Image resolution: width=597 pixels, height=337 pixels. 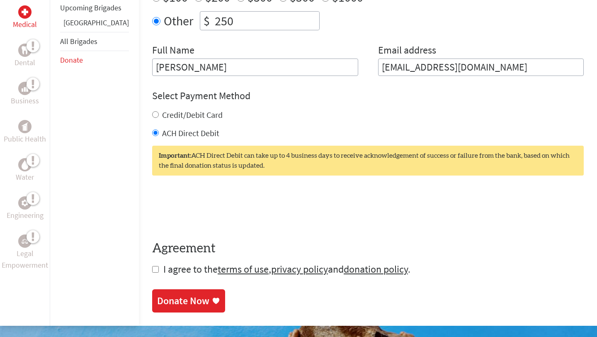 What do you see at coordinates (407, 51) in the screenshot?
I see `label: Email address` at bounding box center [407, 51].